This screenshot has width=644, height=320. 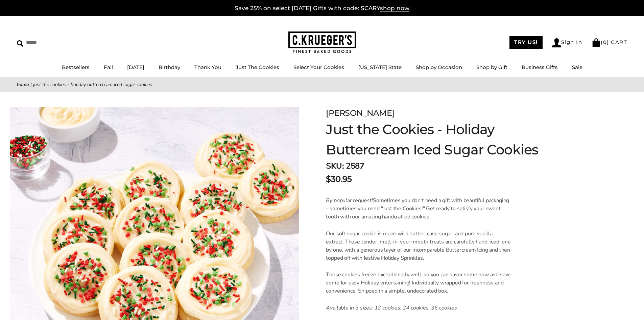 I want to click on a: Just The Cookies, so click(x=258, y=67).